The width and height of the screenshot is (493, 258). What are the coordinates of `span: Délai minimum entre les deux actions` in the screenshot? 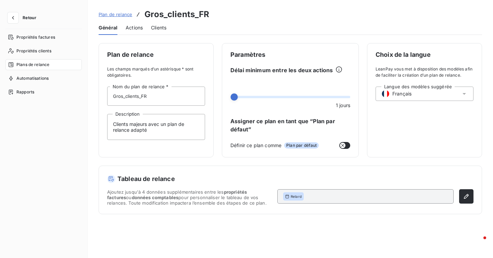 It's located at (281, 70).